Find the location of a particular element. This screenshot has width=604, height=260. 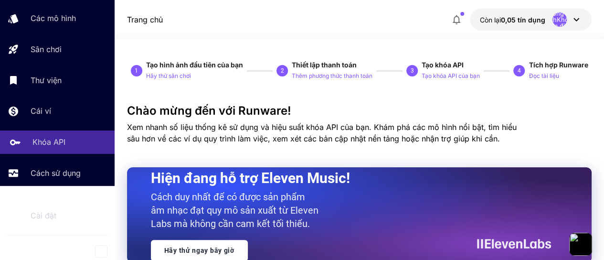

font: 3 is located at coordinates (412, 71).